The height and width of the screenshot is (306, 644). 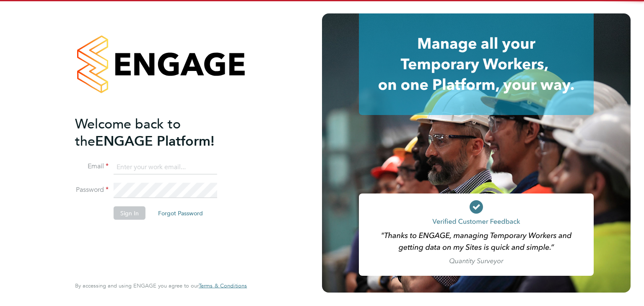 What do you see at coordinates (165, 167) in the screenshot?
I see `input: Enter your work email...` at bounding box center [165, 167].